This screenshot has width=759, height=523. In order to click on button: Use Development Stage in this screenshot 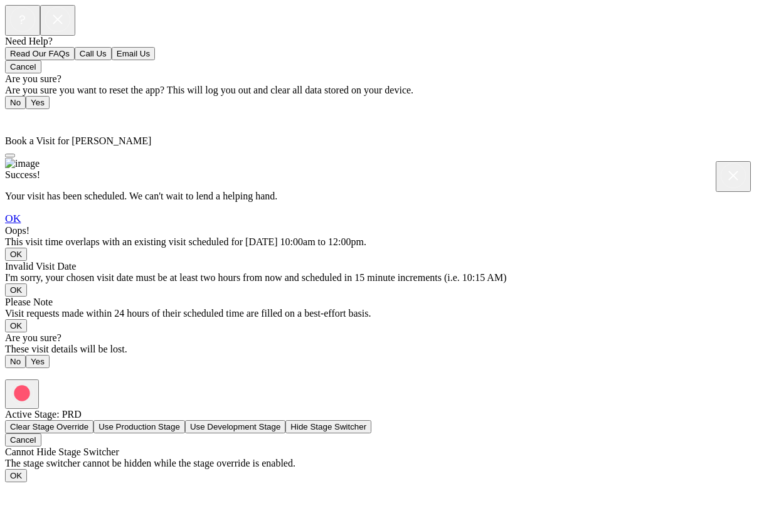, I will do `click(235, 426)`.